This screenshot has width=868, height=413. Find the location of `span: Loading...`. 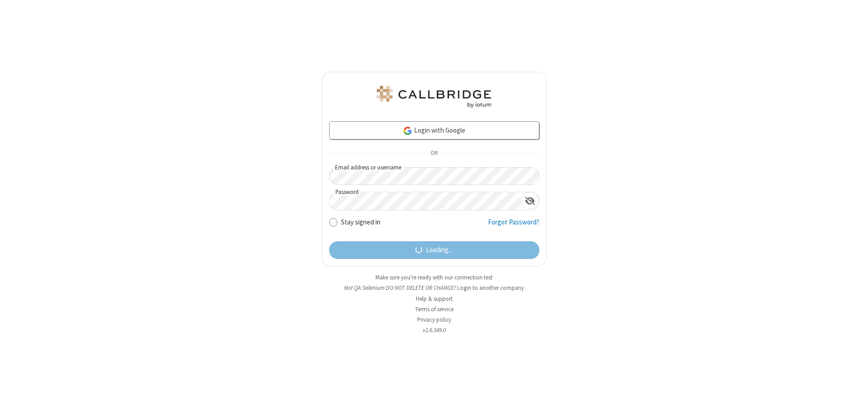

span: Loading... is located at coordinates (439, 250).